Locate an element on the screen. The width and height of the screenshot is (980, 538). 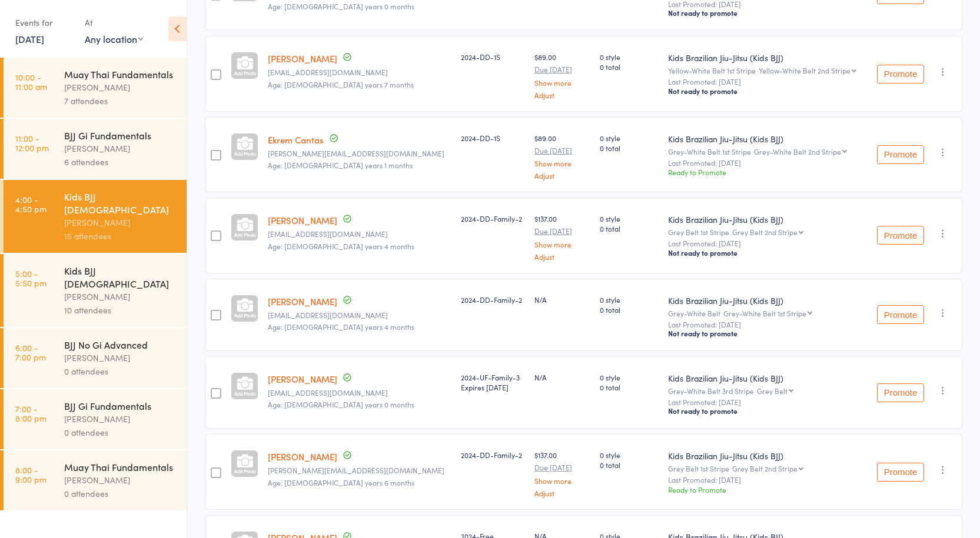
div: Grey Belt is located at coordinates (772, 391).